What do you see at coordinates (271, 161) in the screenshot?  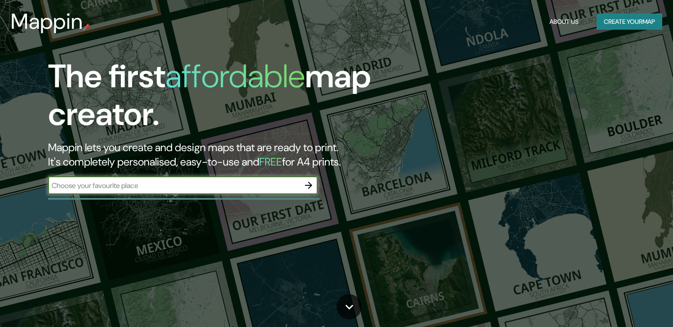 I see `h5: FREE` at bounding box center [271, 161].